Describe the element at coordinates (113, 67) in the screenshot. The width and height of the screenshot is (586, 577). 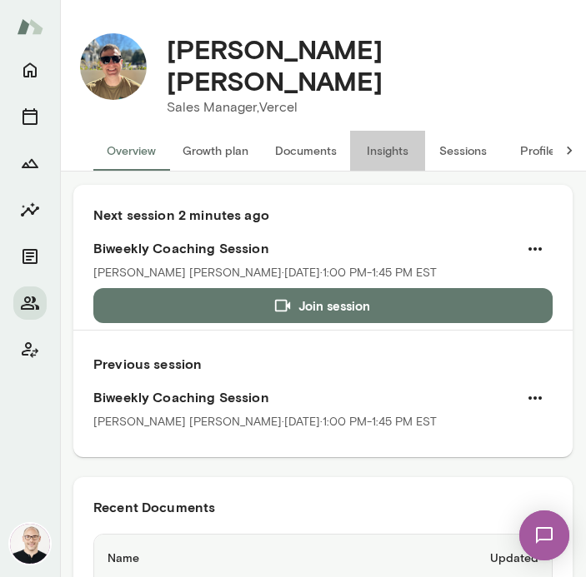
I see `img: Matt Jared` at that location.